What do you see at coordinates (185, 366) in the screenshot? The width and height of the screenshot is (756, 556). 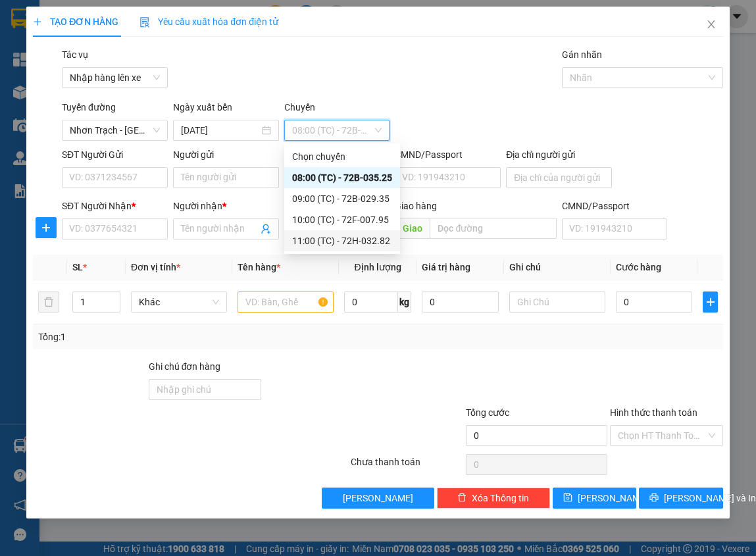 I see `label: Ghi chú đơn hàng` at bounding box center [185, 366].